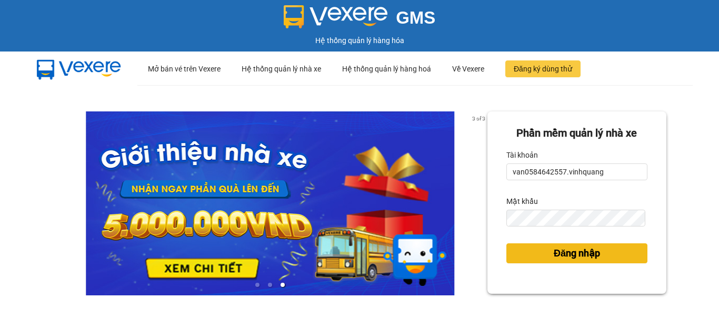  I want to click on div: Phần mềm quản lý nhà xe, so click(577, 133).